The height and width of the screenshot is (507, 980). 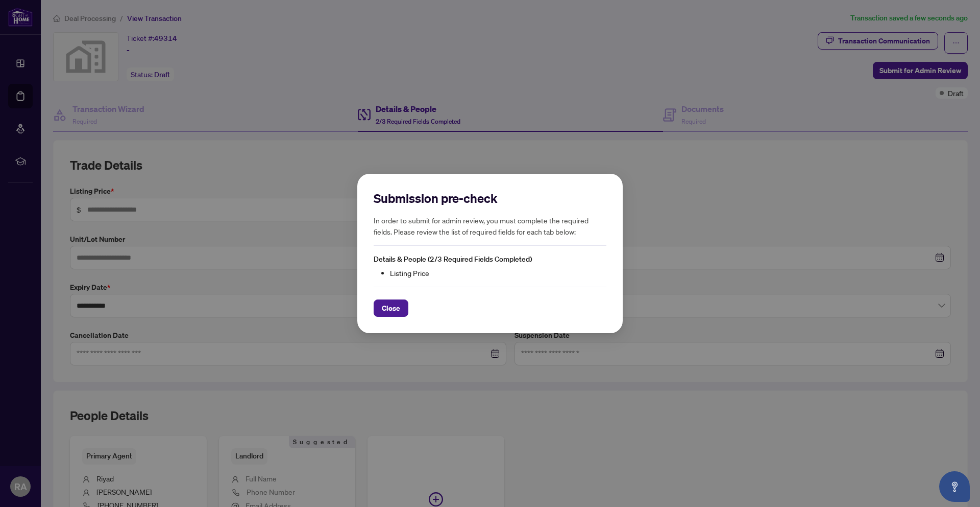 I want to click on button: Open asap, so click(x=954, y=486).